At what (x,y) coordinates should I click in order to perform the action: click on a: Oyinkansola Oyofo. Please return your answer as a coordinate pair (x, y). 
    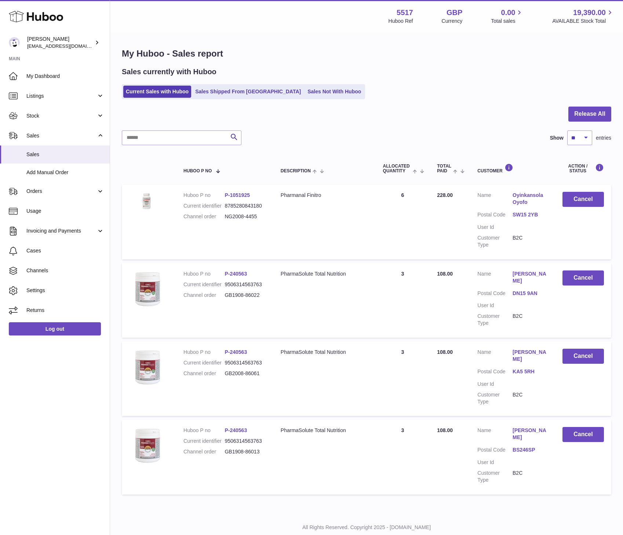
    Looking at the image, I should click on (530, 199).